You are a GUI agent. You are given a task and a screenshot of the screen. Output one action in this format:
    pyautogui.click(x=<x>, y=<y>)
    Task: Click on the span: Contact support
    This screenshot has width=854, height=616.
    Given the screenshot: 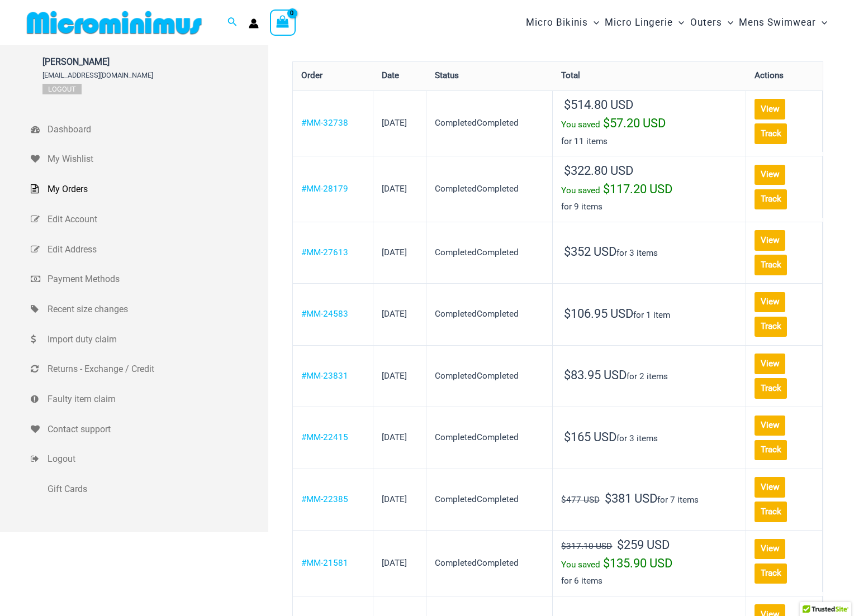 What is the action you would take?
    pyautogui.click(x=157, y=429)
    